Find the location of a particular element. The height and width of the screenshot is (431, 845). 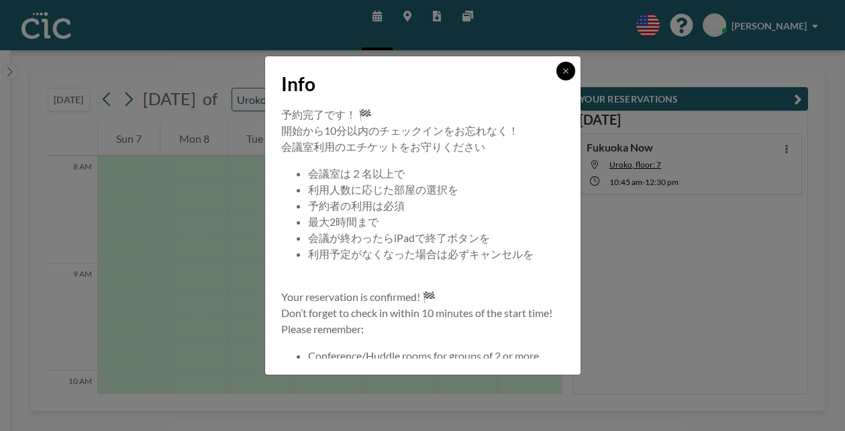

span: Your reservation is confirmed! 🏁 is located at coordinates (358, 296).